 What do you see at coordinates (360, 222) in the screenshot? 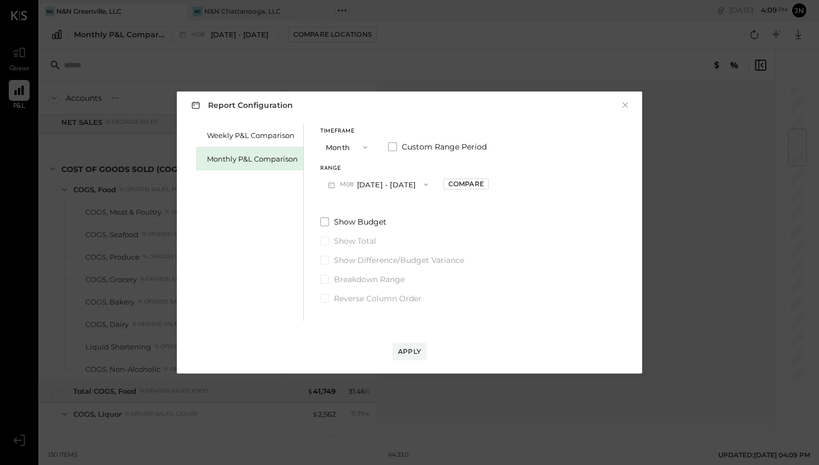
I see `span: Show Budget` at bounding box center [360, 222].